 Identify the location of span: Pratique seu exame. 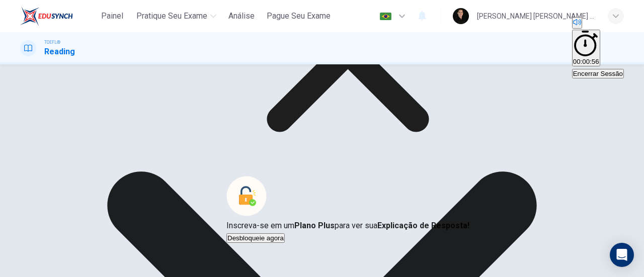
(172, 16).